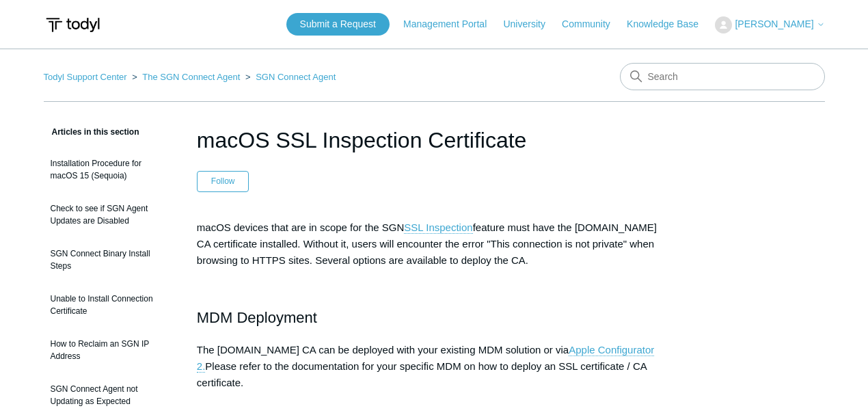 Image resolution: width=868 pixels, height=415 pixels. What do you see at coordinates (186, 76) in the screenshot?
I see `li: The SGN Connect Agent` at bounding box center [186, 76].